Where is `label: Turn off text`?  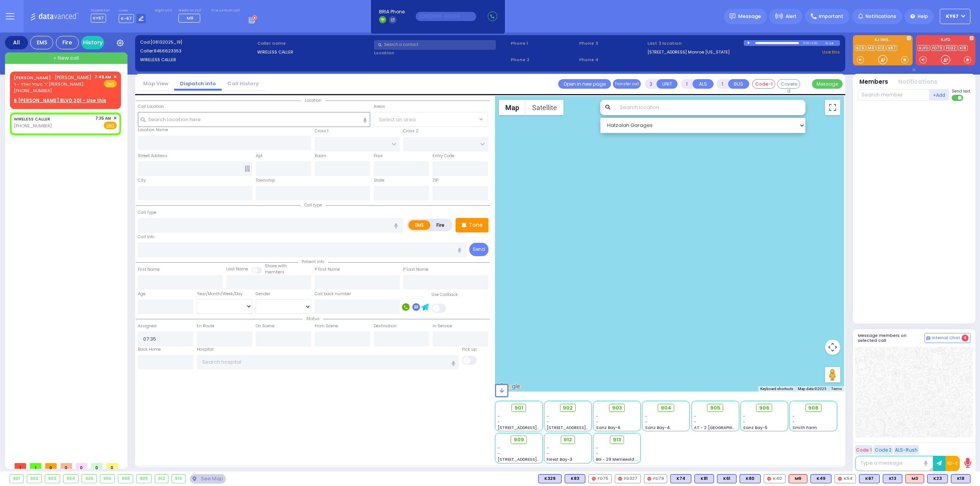 label: Turn off text is located at coordinates (958, 98).